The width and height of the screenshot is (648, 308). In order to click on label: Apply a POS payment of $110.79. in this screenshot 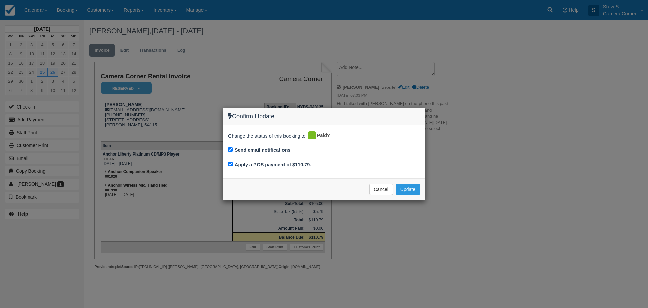, I will do `click(273, 164)`.